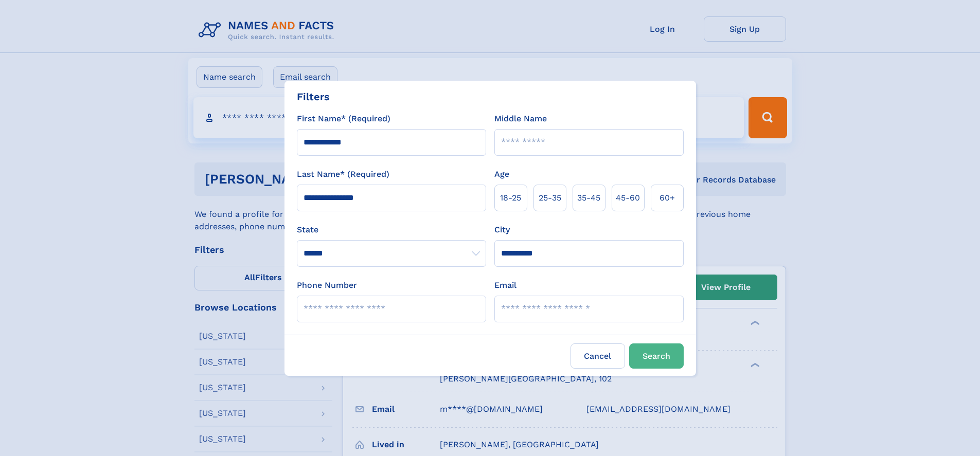 Image resolution: width=980 pixels, height=456 pixels. I want to click on label: State, so click(392, 230).